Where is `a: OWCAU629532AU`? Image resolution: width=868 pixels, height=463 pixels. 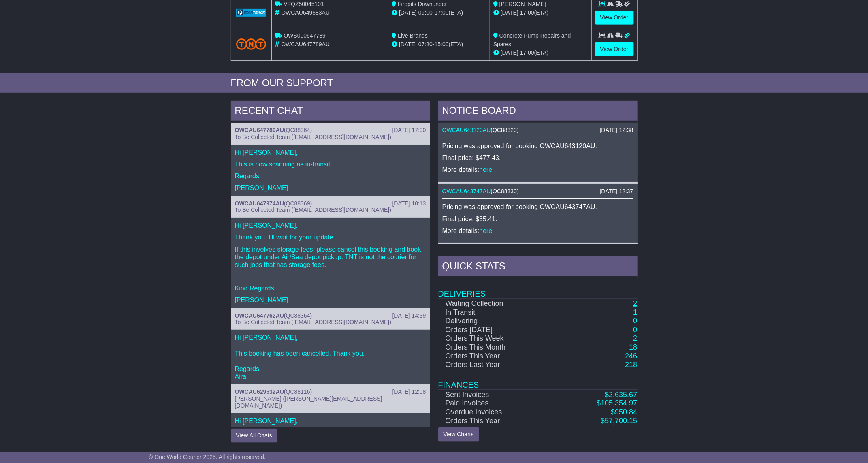
a: OWCAU629532AU is located at coordinates (259, 392).